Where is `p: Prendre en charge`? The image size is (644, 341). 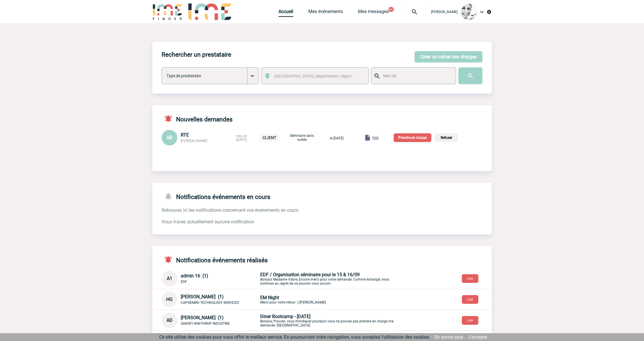
p: Prendre en charge is located at coordinates (412, 137).